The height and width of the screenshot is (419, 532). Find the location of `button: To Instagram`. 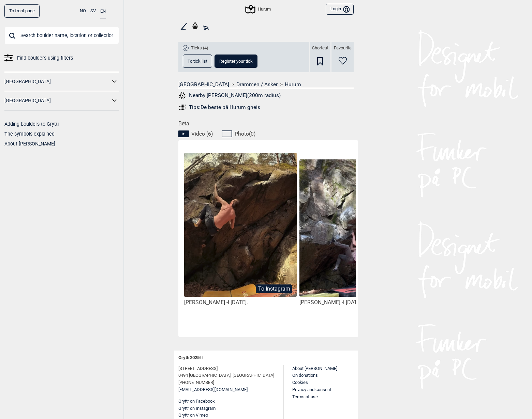

button: To Instagram is located at coordinates (273, 289).